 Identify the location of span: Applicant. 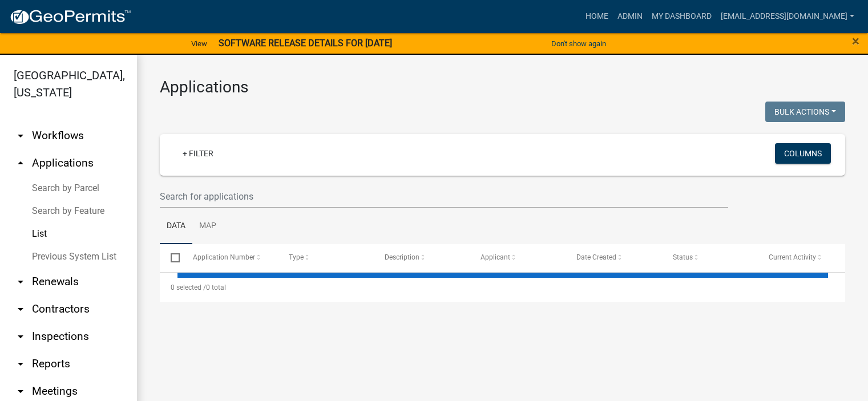
(495, 257).